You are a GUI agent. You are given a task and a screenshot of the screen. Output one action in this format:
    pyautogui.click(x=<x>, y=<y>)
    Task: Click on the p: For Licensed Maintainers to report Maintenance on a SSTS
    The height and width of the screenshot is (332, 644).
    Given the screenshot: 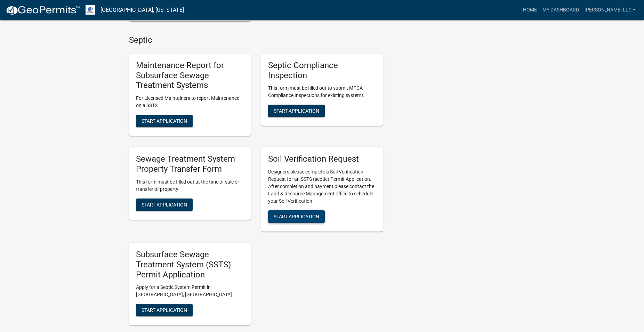 What is the action you would take?
    pyautogui.click(x=190, y=102)
    